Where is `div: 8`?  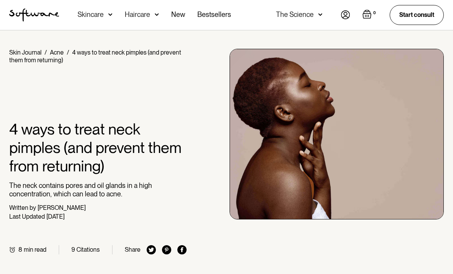 div: 8 is located at coordinates (20, 249).